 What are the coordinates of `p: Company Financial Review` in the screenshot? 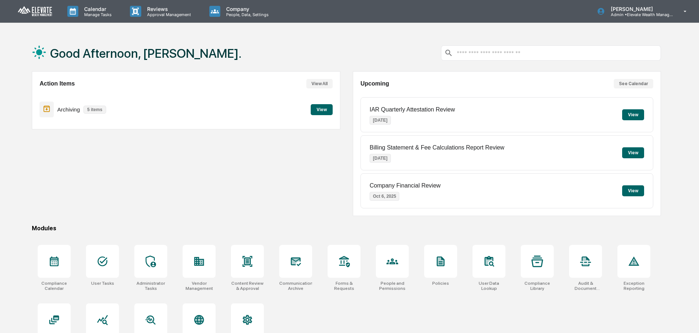 It's located at (405, 186).